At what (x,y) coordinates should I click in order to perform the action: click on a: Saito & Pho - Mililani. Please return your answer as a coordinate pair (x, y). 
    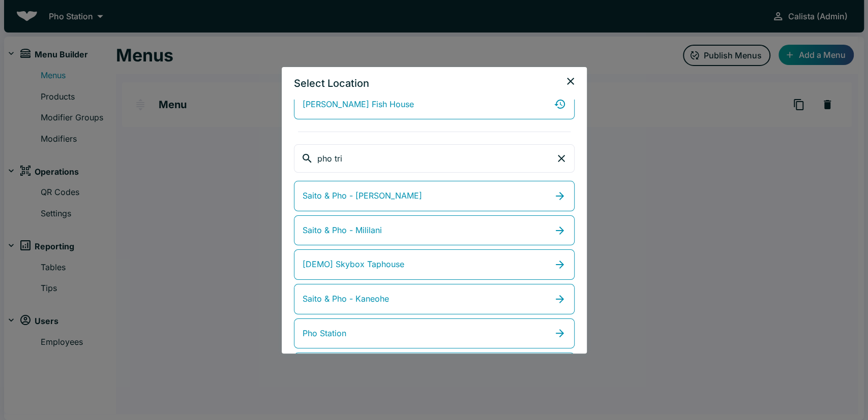
    Looking at the image, I should click on (434, 231).